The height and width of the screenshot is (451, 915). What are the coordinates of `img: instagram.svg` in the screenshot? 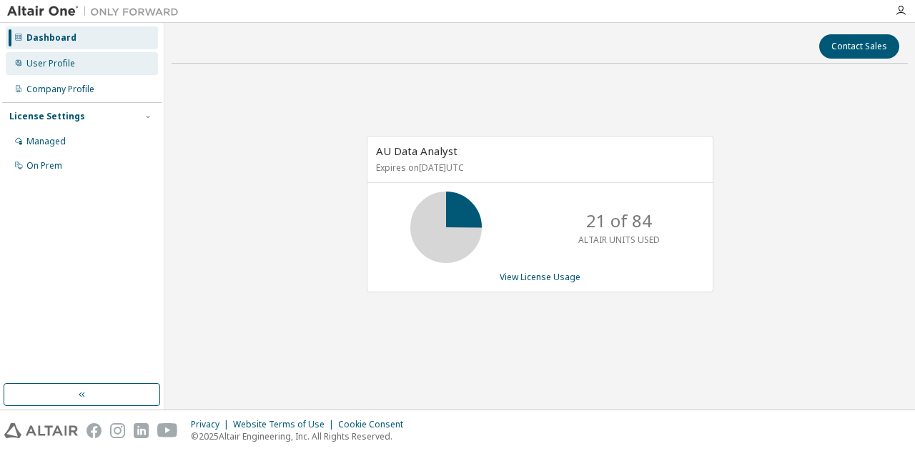 It's located at (117, 430).